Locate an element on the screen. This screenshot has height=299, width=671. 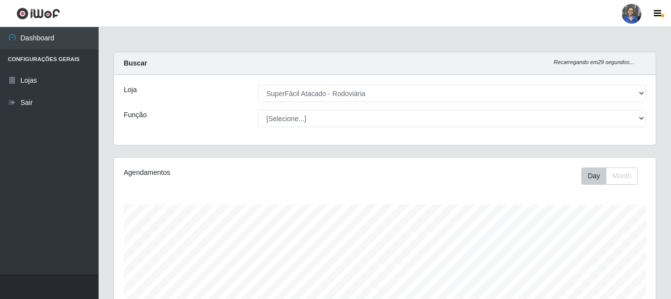
div: Toolbar with button groups is located at coordinates (614, 176).